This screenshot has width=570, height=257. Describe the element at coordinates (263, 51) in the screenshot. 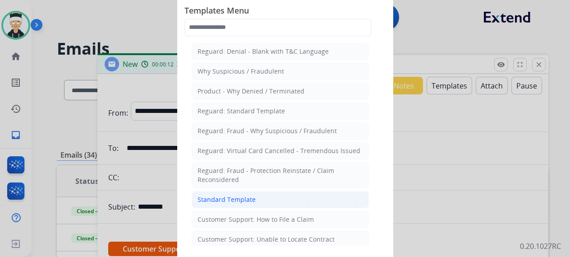

I see `div: Reguard: Denial - Blank with T&C Language` at that location.